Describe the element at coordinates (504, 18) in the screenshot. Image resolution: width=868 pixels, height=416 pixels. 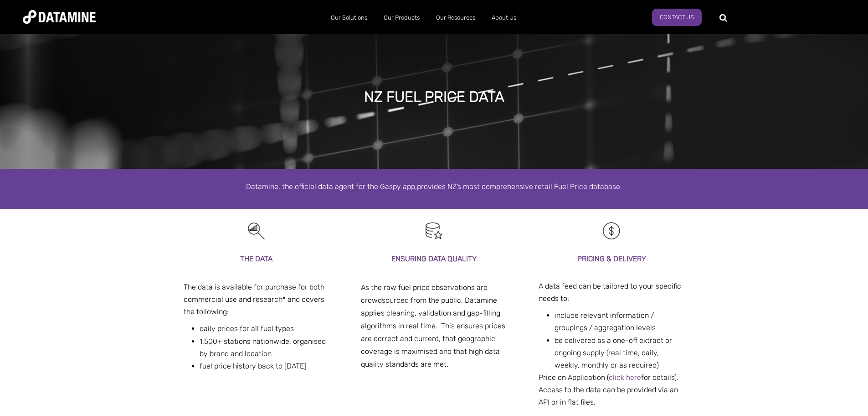
I see `a: About Us` at that location.